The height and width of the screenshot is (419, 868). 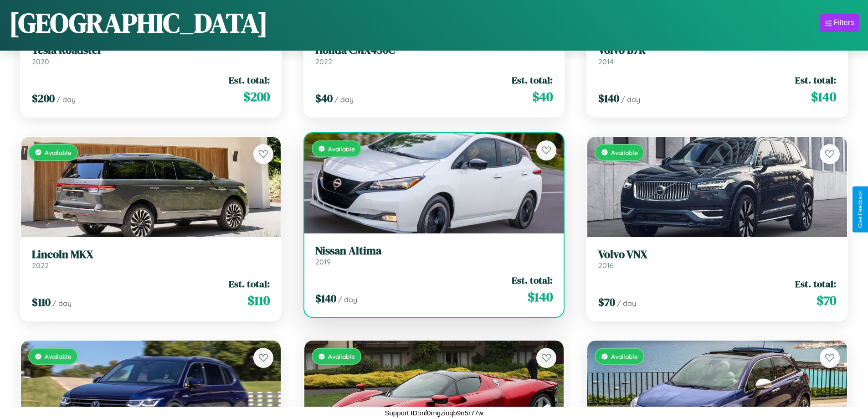 What do you see at coordinates (434, 50) in the screenshot?
I see `h3: Honda CMX450C` at bounding box center [434, 50].